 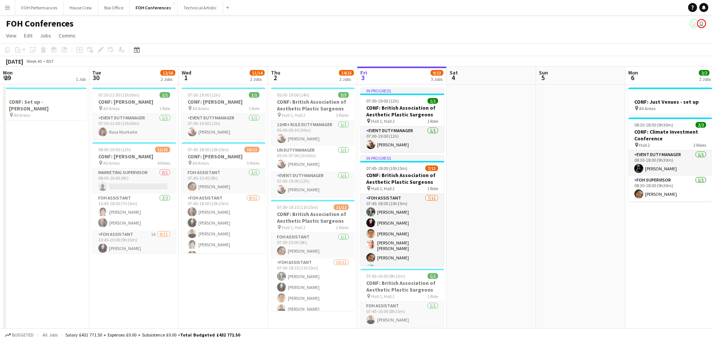 What do you see at coordinates (402, 298) in the screenshot?
I see `div: 07:45-16:00 (8h15m)1/1CONF: British Association of Aesthetic Plastic Surgeons Hall 1, Hall 21 Rol...` at bounding box center [402, 298].